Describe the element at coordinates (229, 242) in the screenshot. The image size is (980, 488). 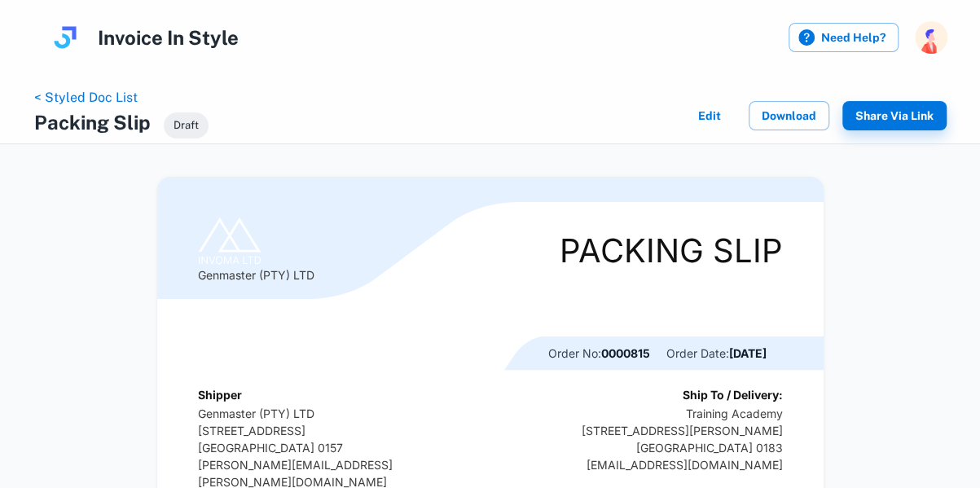
I see `img: Logo` at that location.